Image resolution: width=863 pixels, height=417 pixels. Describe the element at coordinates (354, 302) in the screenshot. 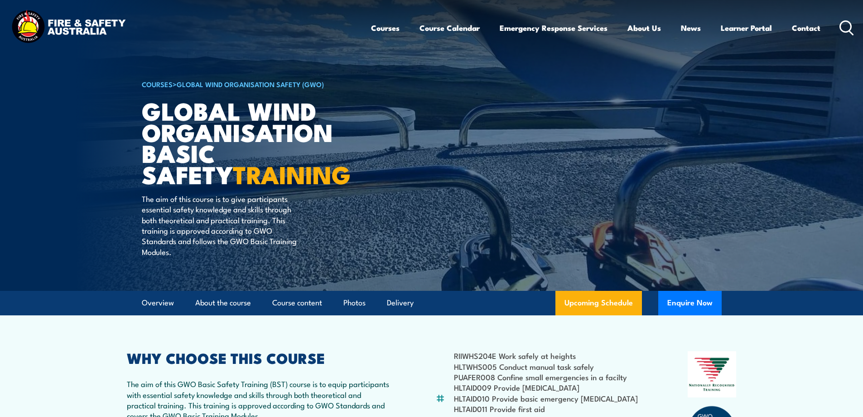

I see `a: Photos` at that location.